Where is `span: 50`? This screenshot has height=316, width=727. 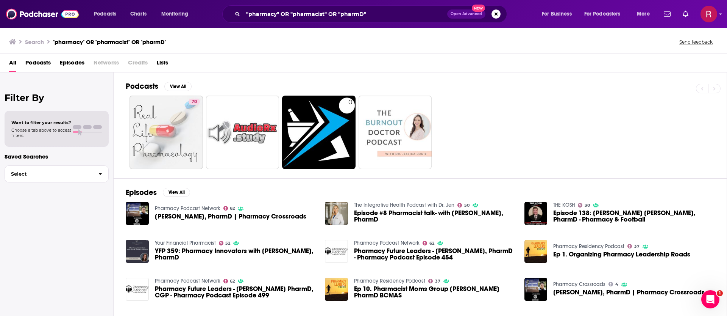
span: 50 is located at coordinates (467, 205).